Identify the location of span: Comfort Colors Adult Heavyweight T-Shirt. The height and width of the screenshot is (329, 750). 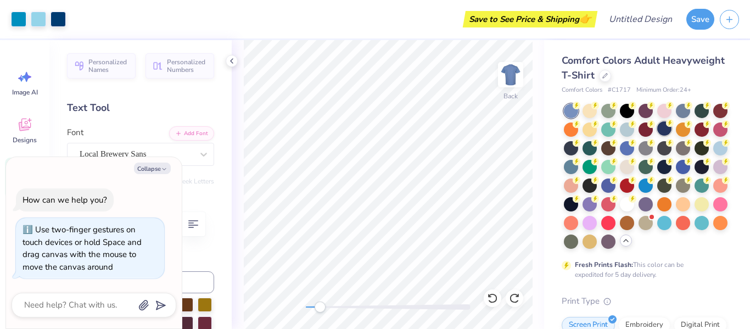
(643, 68).